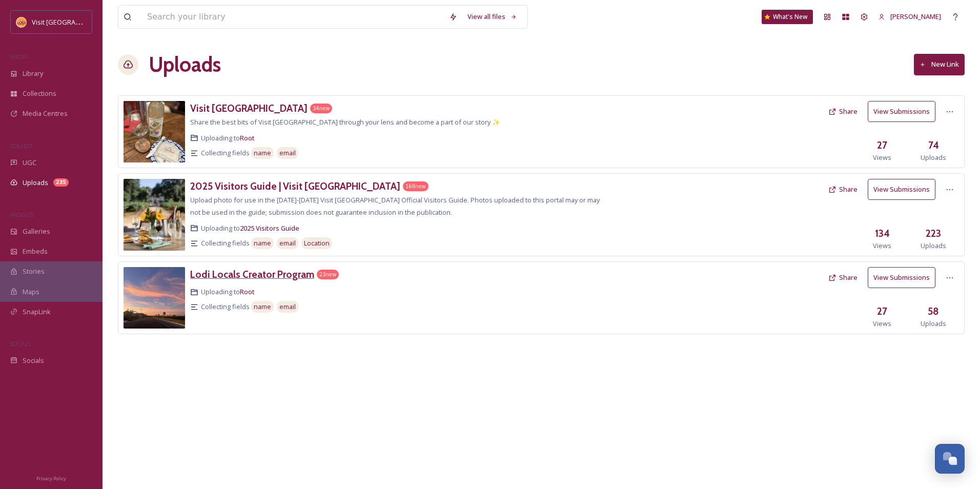  I want to click on a: Privacy Policy, so click(51, 478).